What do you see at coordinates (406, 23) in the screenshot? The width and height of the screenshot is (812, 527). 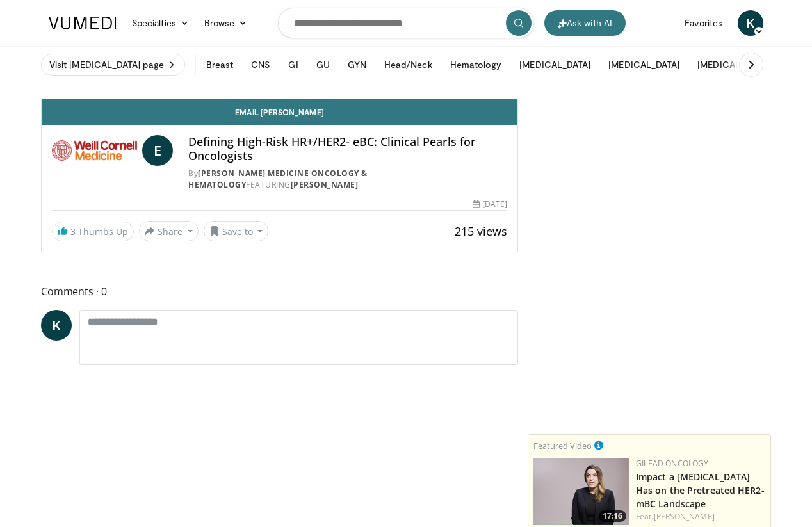 I see `input: Search topics, interventions` at bounding box center [406, 23].